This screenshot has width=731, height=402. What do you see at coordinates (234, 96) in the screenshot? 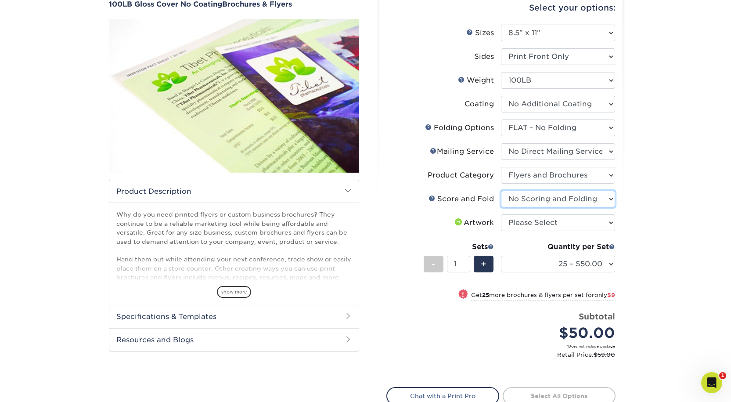
I see `img: 100LB Gloss Cover<br/>No Coating 01` at bounding box center [234, 96].